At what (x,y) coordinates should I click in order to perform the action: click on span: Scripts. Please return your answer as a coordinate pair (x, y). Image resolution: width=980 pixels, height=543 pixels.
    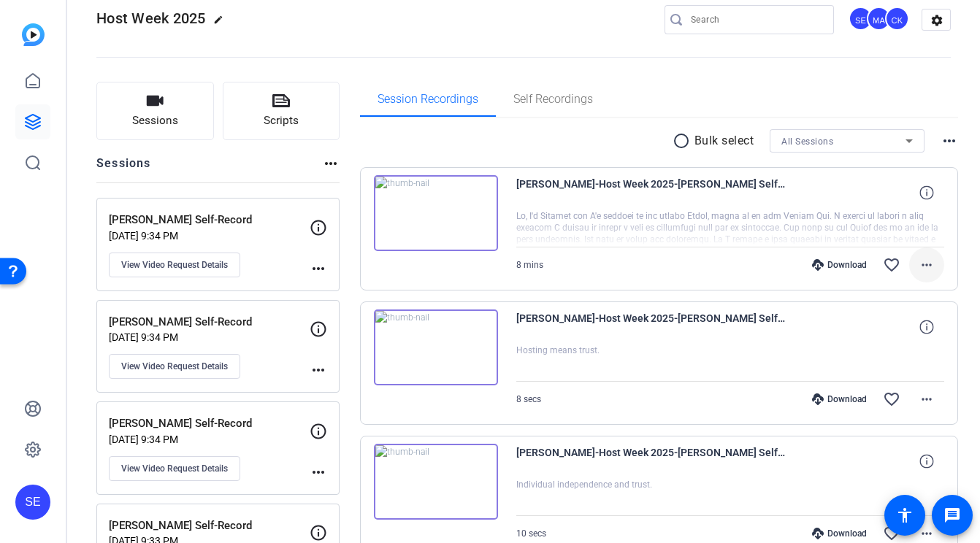
    Looking at the image, I should click on (281, 120).